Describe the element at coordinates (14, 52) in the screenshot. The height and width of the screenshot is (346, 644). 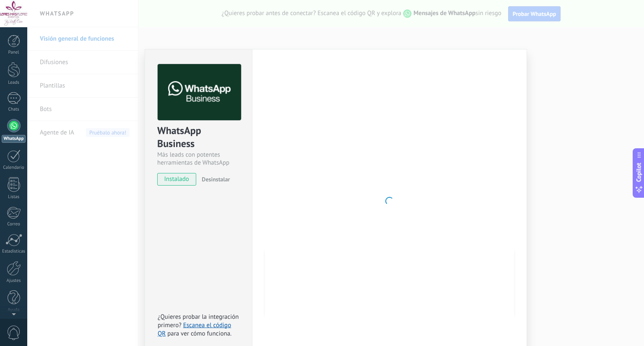
I see `div: Panel` at that location.